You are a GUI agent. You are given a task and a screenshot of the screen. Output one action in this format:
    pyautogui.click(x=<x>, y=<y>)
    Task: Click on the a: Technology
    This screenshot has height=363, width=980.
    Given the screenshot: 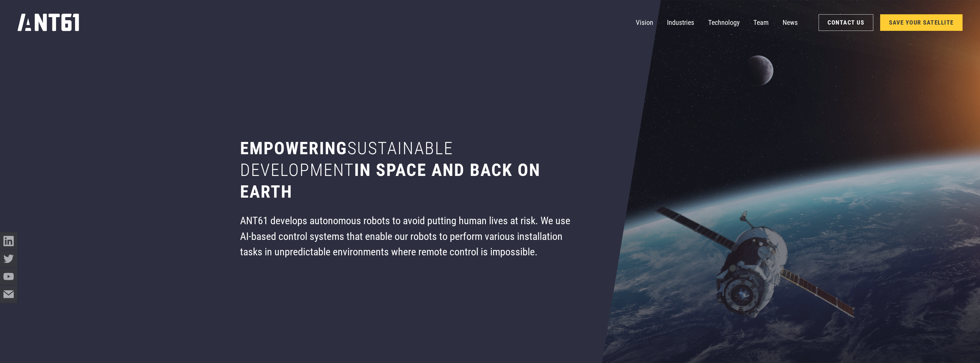 What is the action you would take?
    pyautogui.click(x=724, y=22)
    